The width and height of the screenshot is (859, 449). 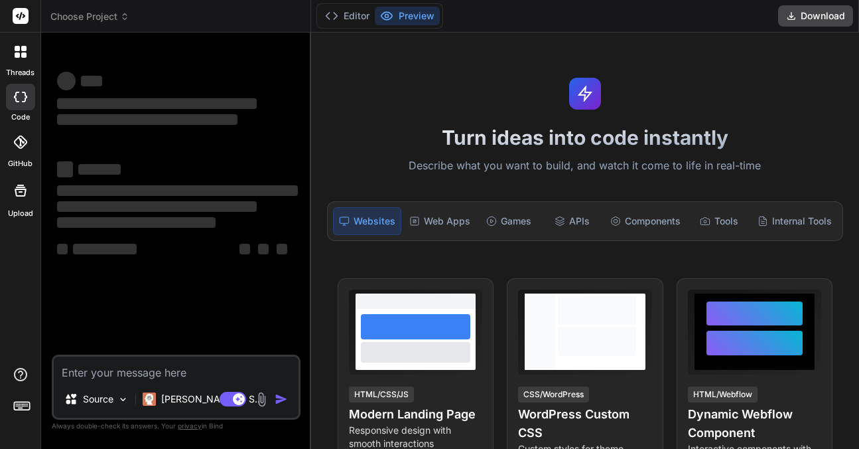 What do you see at coordinates (123, 399) in the screenshot?
I see `img: Pick Models` at bounding box center [123, 399].